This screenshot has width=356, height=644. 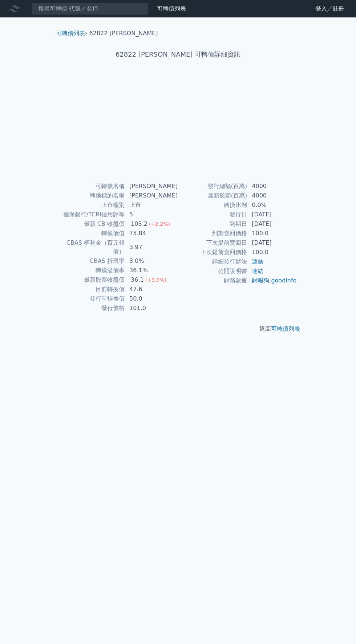 What do you see at coordinates (92, 196) in the screenshot?
I see `td: 轉換標的名稱` at bounding box center [92, 196].